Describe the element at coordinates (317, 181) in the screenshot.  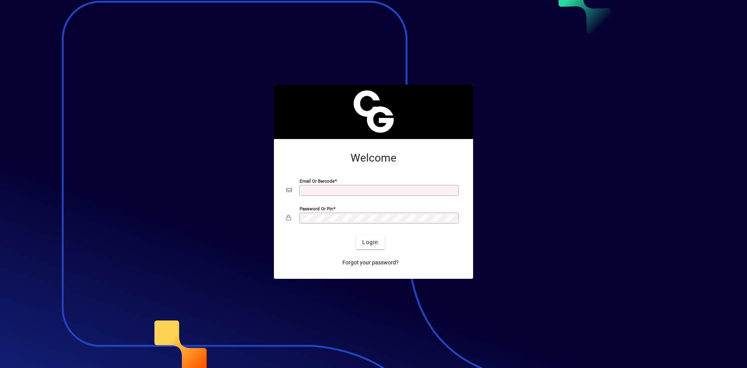
I see `mat-label: Email or Barcode` at that location.